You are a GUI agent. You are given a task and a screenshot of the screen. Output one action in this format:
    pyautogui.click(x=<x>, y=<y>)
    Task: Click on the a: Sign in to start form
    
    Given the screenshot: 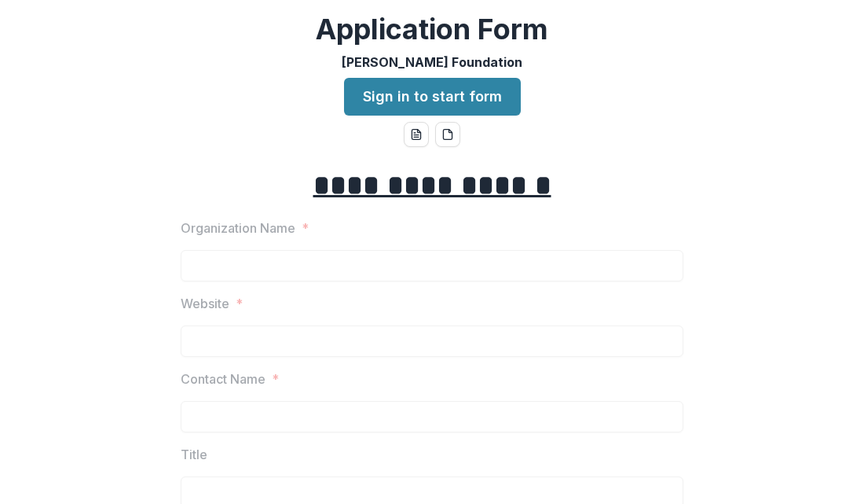 What is the action you would take?
    pyautogui.click(x=432, y=97)
    